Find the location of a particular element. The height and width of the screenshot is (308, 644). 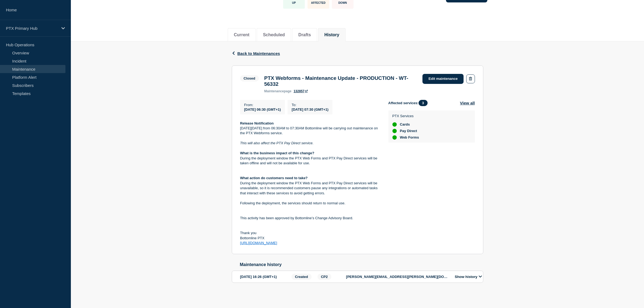

p: During the deployment window the PTX Web Forms and PTX Pay Direct services will be unavailable, s... is located at coordinates (310, 188).